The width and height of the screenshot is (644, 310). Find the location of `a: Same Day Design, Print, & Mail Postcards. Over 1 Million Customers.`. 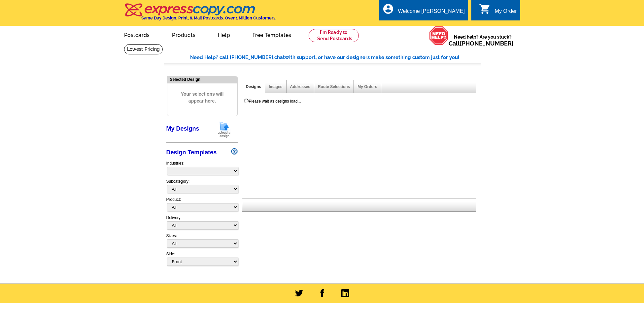

a: Same Day Design, Print, & Mail Postcards. Over 1 Million Customers. is located at coordinates (200, 14).